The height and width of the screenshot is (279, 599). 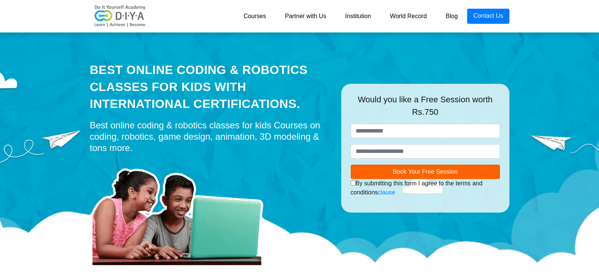 I want to click on div: Best online coding & robotics classes for kids Courses on coding, robotics, game design, animatio..., so click(x=210, y=137).